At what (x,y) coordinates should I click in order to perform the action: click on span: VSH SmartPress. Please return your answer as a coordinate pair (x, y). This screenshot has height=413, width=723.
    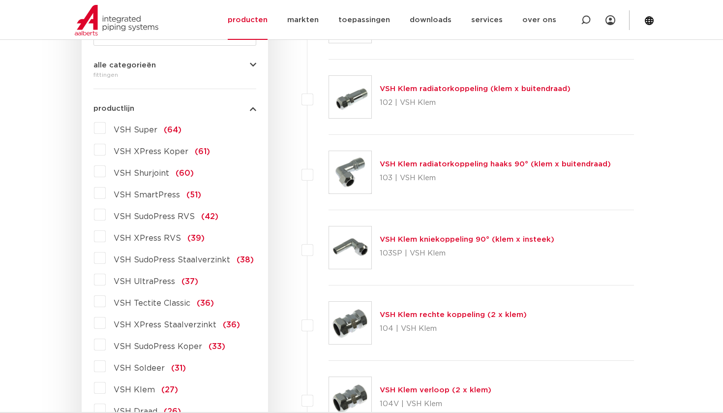
    Looking at the image, I should click on (147, 195).